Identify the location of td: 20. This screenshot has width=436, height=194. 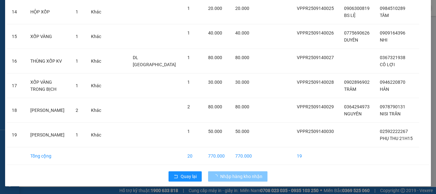
(192, 156).